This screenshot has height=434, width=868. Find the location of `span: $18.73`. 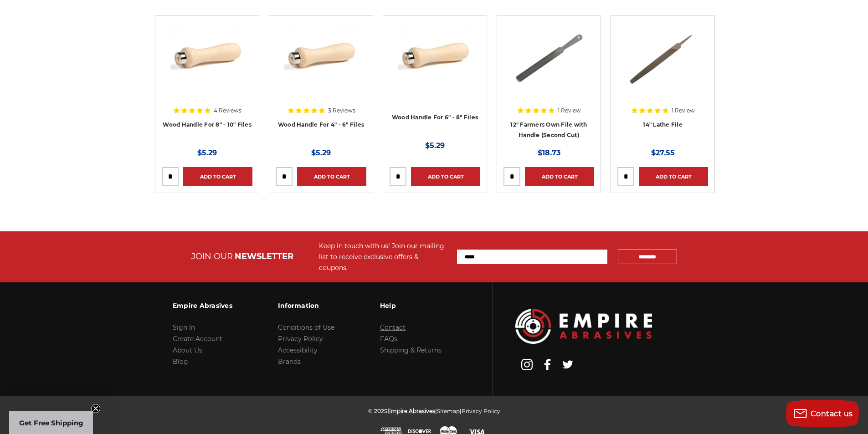

span: $18.73 is located at coordinates (549, 153).